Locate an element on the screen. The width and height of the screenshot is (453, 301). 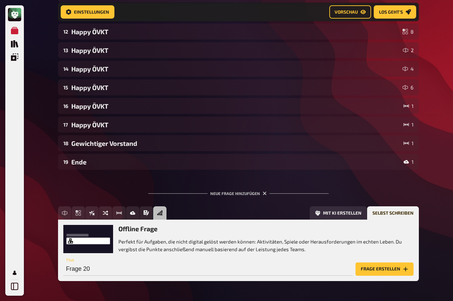
button: Wahr / Falsch is located at coordinates (92, 213).